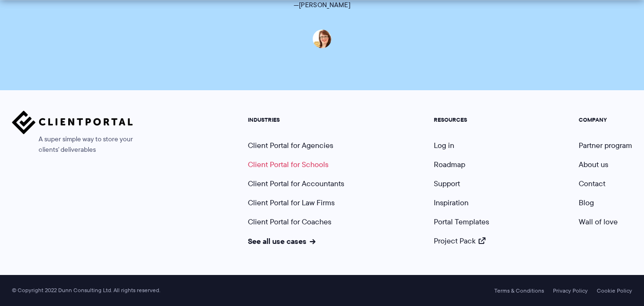 This screenshot has width=644, height=306. Describe the element at coordinates (447, 183) in the screenshot. I see `a: Support` at that location.